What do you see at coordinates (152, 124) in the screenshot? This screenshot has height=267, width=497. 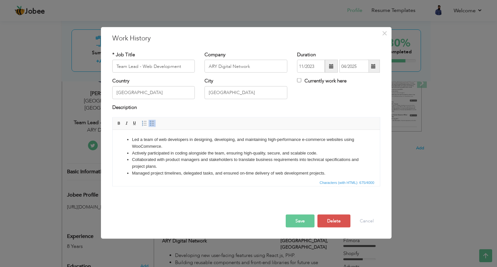 I see `a: Insert/Remove Bulleted List` at bounding box center [152, 124].